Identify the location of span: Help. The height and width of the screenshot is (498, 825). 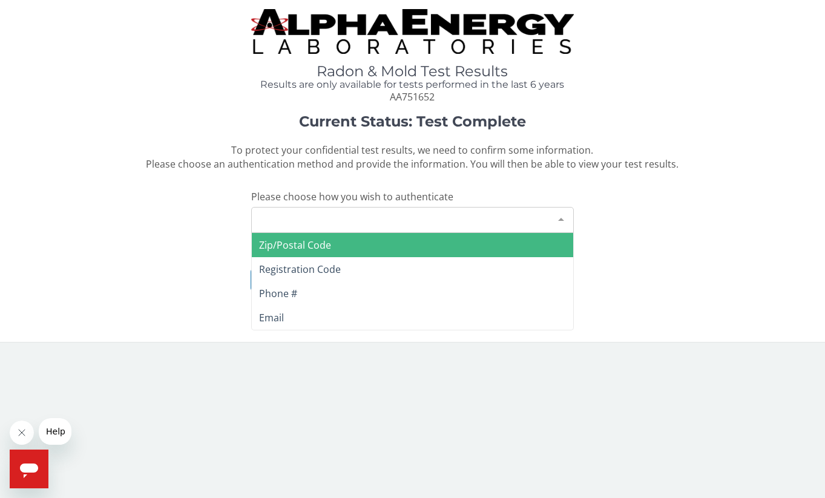
(17, 13).